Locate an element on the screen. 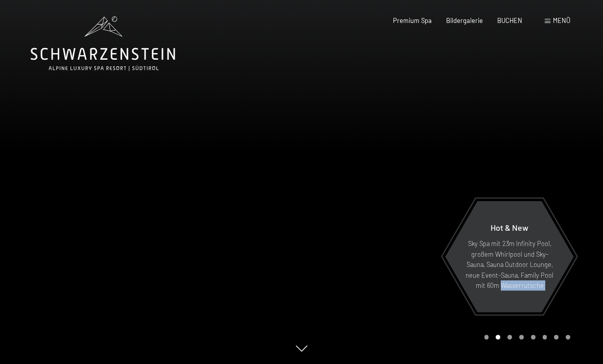 Image resolution: width=603 pixels, height=364 pixels. div: Carousel Page 7 is located at coordinates (556, 337).